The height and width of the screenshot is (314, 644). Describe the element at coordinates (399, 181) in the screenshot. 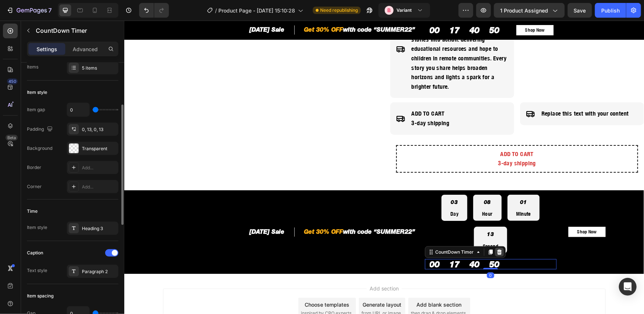

I see `div: 01` at that location.